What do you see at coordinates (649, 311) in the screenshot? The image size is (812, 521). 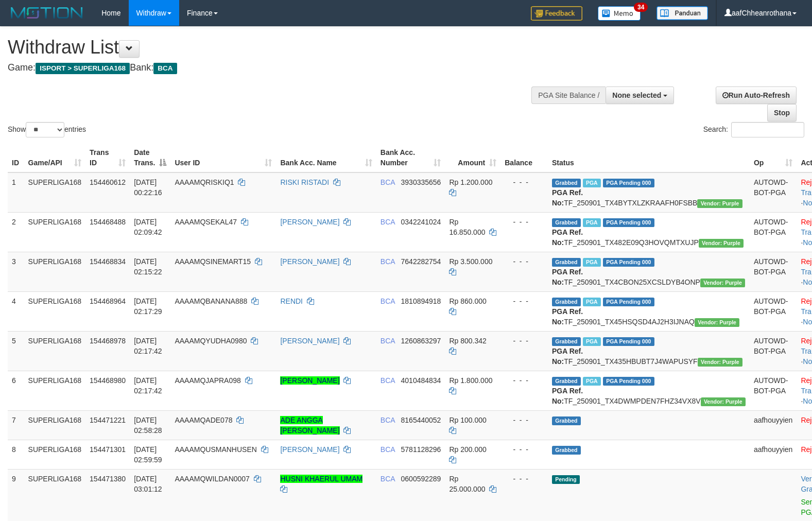 I see `td: TF_250901_TX45HSQSD4AJ2H3IJNAQ` at bounding box center [649, 311].